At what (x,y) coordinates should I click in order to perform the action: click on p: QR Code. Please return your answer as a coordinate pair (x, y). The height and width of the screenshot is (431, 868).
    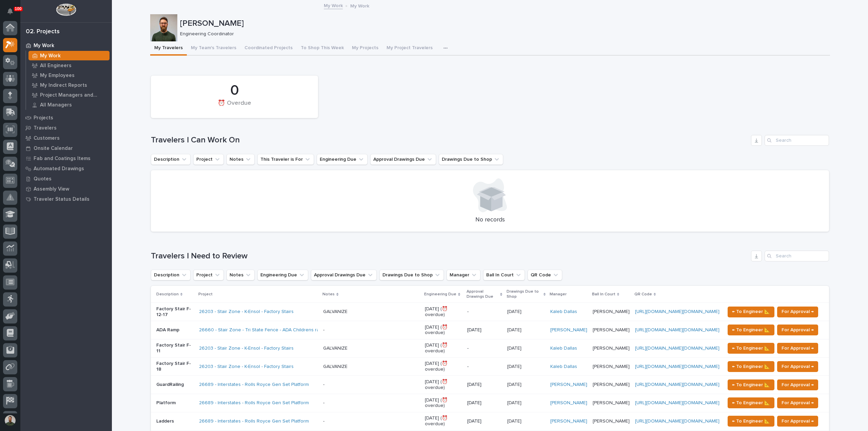
    Looking at the image, I should click on (643, 294).